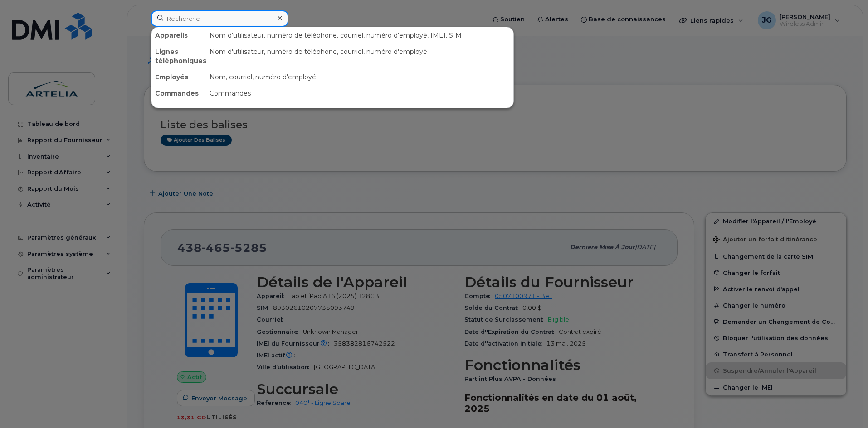  I want to click on div: Appareils, so click(179, 35).